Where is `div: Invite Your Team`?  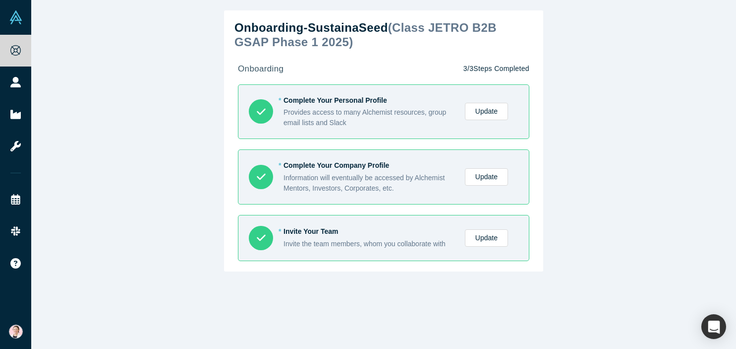 div: Invite Your Team is located at coordinates (369, 231).